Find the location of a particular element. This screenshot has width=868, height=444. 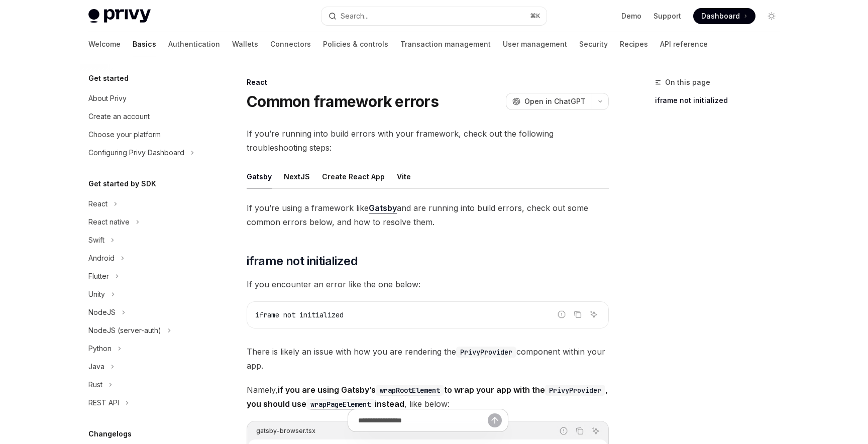

a: wrapPageElement is located at coordinates (340, 404).